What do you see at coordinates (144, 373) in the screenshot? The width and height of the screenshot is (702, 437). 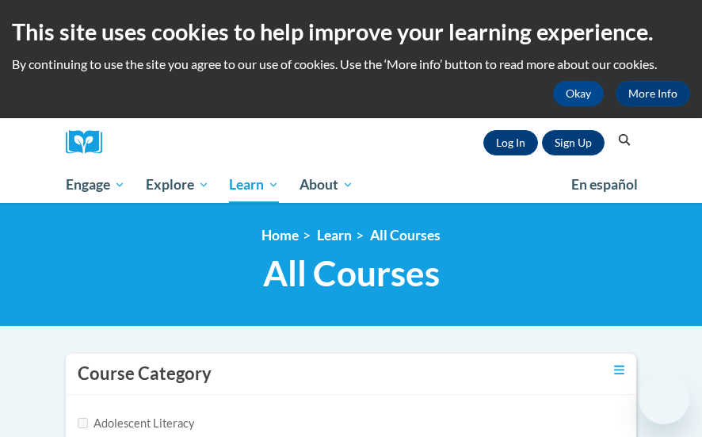 I see `h3: Course Category` at bounding box center [144, 373].